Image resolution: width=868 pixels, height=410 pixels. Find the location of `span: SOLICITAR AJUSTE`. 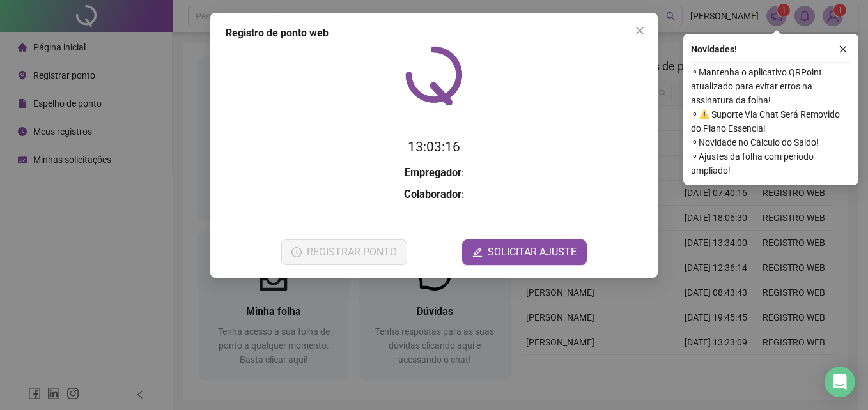

span: SOLICITAR AJUSTE is located at coordinates (532, 252).